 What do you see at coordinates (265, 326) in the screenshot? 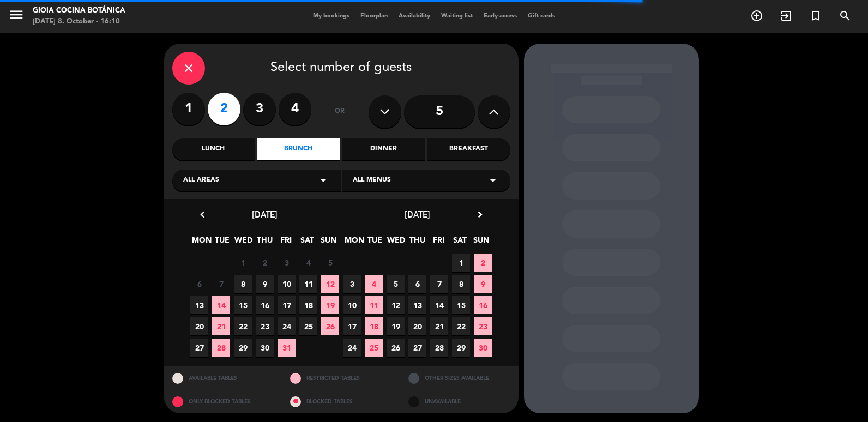
I see `span: 23` at bounding box center [265, 326].